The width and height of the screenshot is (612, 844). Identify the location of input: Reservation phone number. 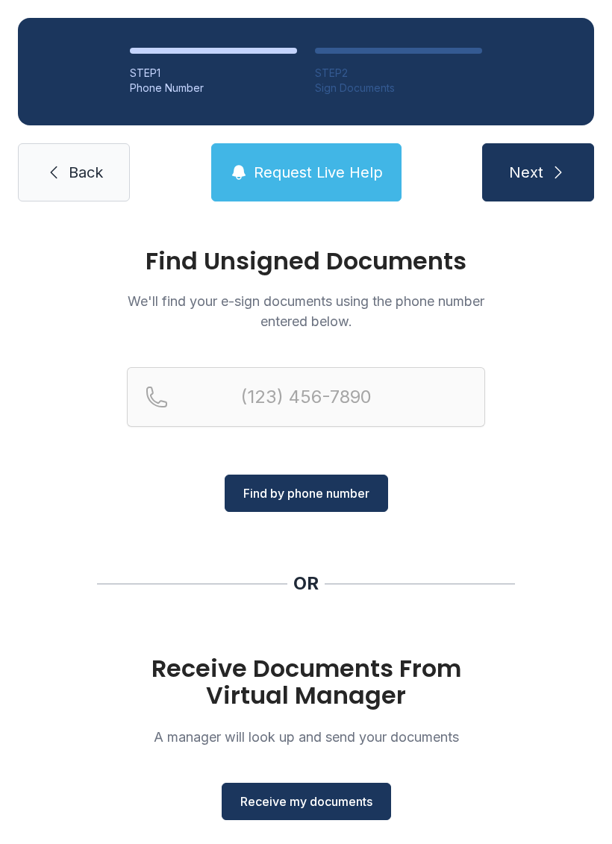
(306, 397).